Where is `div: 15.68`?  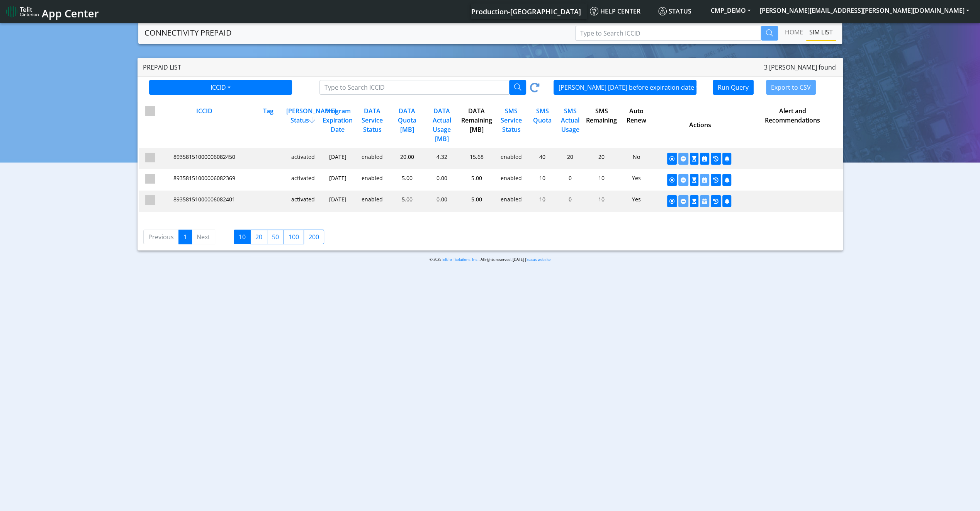 div: 15.68 is located at coordinates (476, 158).